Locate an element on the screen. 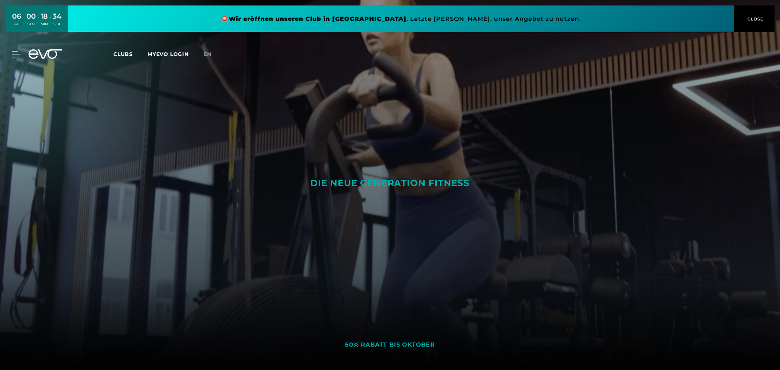 Image resolution: width=780 pixels, height=370 pixels. div: 50% RABATT BIS OKTOBER is located at coordinates (390, 345).